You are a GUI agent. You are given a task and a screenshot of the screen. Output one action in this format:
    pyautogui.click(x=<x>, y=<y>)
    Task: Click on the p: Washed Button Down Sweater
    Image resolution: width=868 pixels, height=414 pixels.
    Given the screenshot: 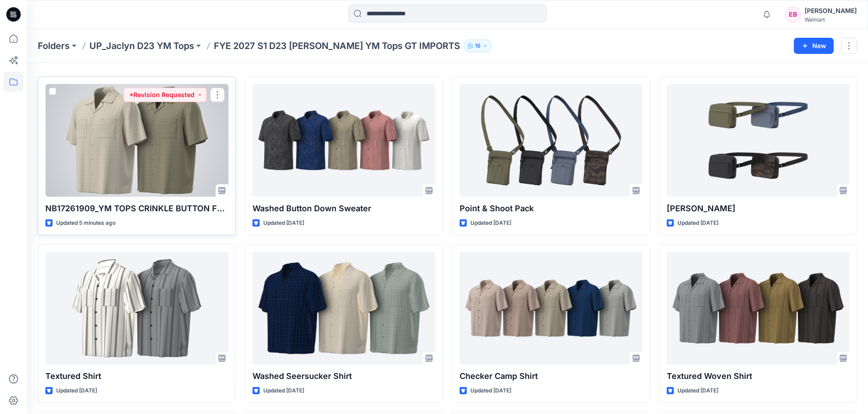 What is the action you would take?
    pyautogui.click(x=344, y=208)
    